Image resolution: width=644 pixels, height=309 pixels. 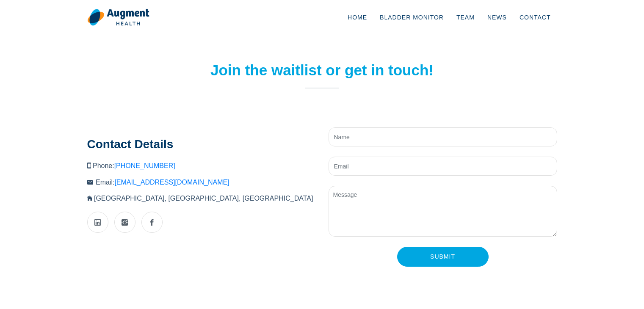 I want to click on span: Email:, so click(x=162, y=182).